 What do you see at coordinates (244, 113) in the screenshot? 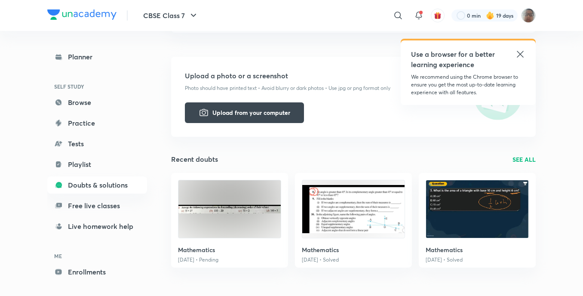
I see `button: Upload from your computer` at bounding box center [244, 113].